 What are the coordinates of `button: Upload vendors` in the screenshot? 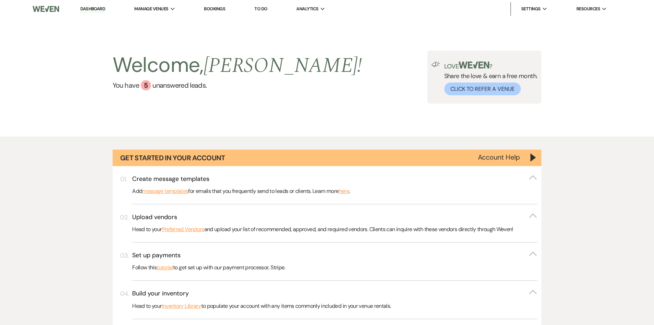 It's located at (335, 217).